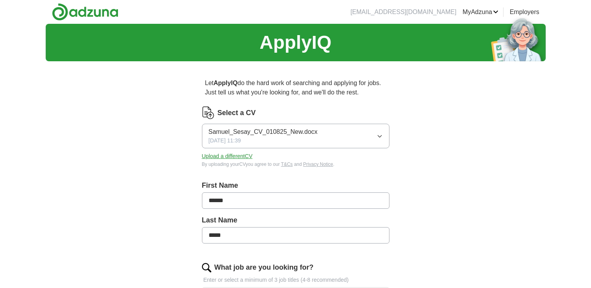 The image size is (591, 288). What do you see at coordinates (296, 88) in the screenshot?
I see `p: Let do the hard work of searching and applying for jobs. Just tell us what you're looking for, an...` at bounding box center [296, 88].